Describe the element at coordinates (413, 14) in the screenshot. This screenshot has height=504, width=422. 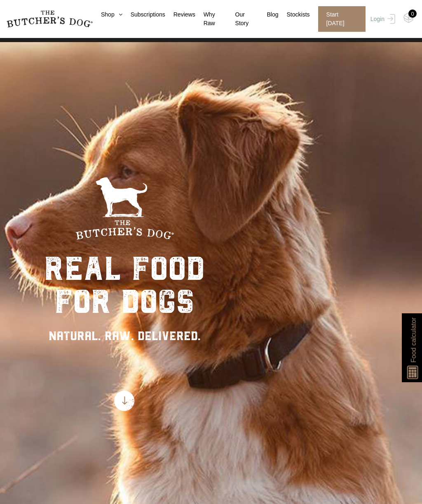
I see `div: 0` at that location.